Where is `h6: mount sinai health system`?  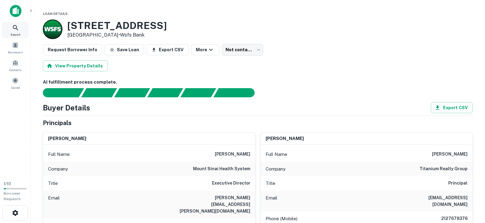 h6: mount sinai health system is located at coordinates (221, 169).